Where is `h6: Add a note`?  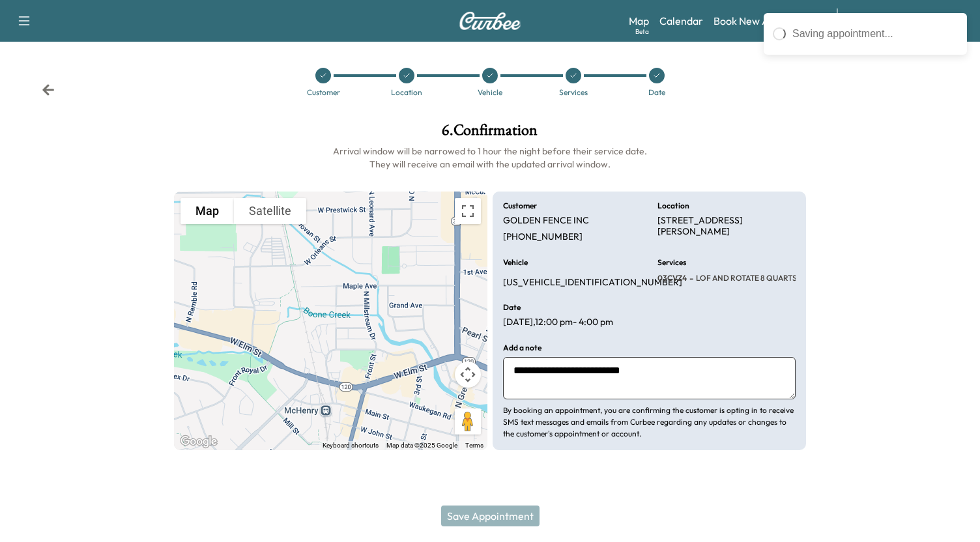
h6: Add a note is located at coordinates (522, 348).